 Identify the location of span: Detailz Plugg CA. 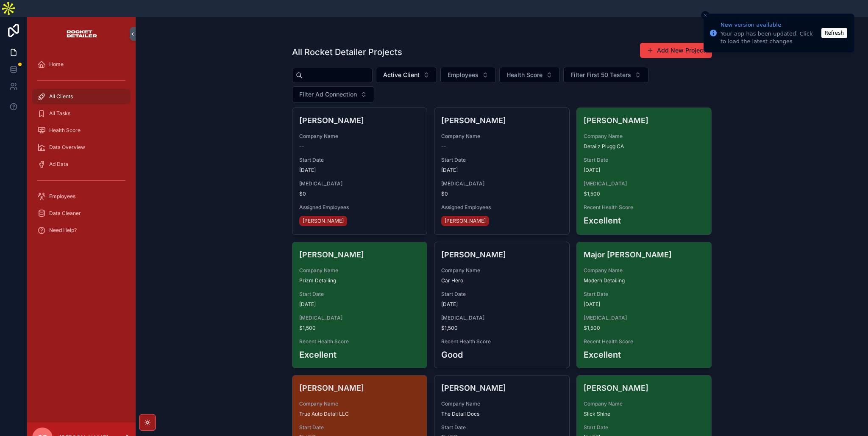
(644, 147).